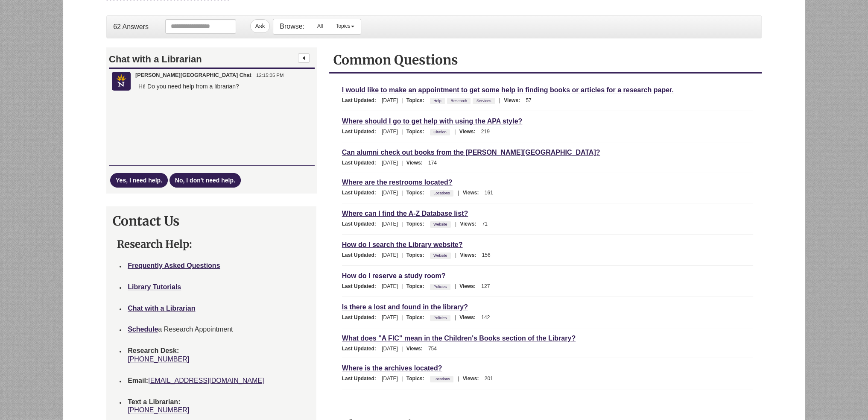 The image size is (868, 420). I want to click on button: Ask, so click(260, 26).